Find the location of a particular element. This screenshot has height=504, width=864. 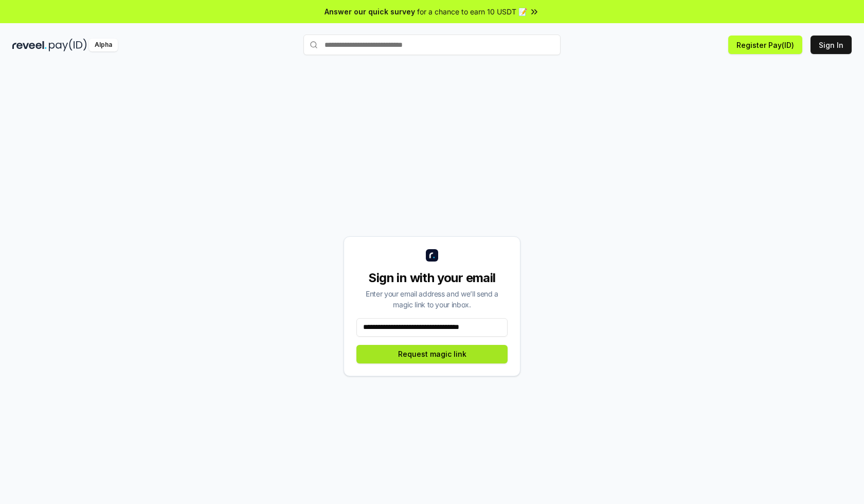

div: Alpha is located at coordinates (103, 45).